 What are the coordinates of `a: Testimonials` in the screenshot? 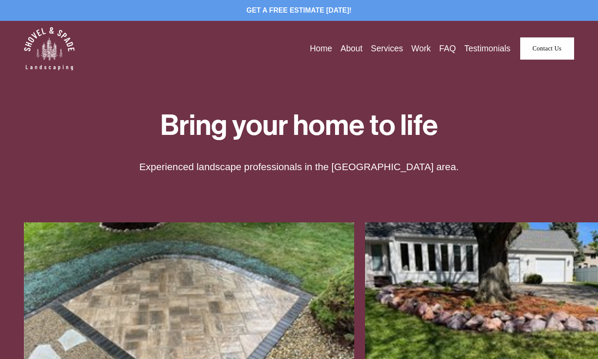 It's located at (487, 48).